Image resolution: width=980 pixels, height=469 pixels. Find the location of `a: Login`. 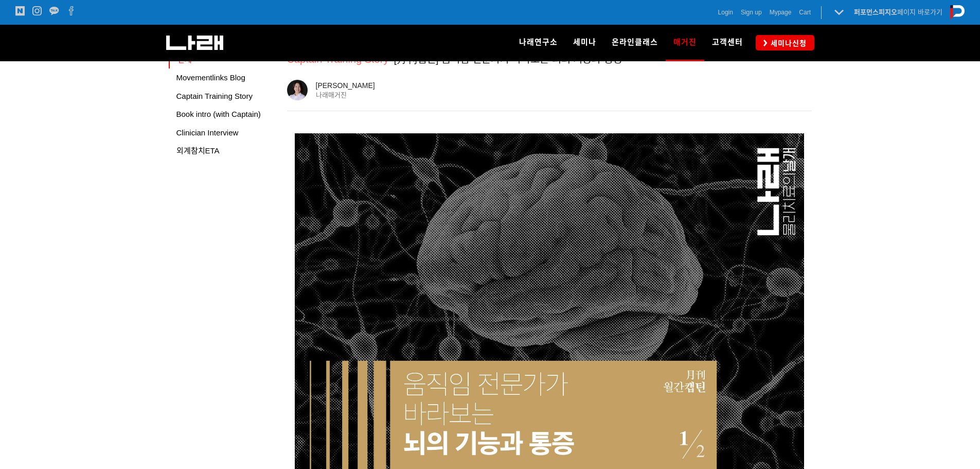

a: Login is located at coordinates (725, 12).